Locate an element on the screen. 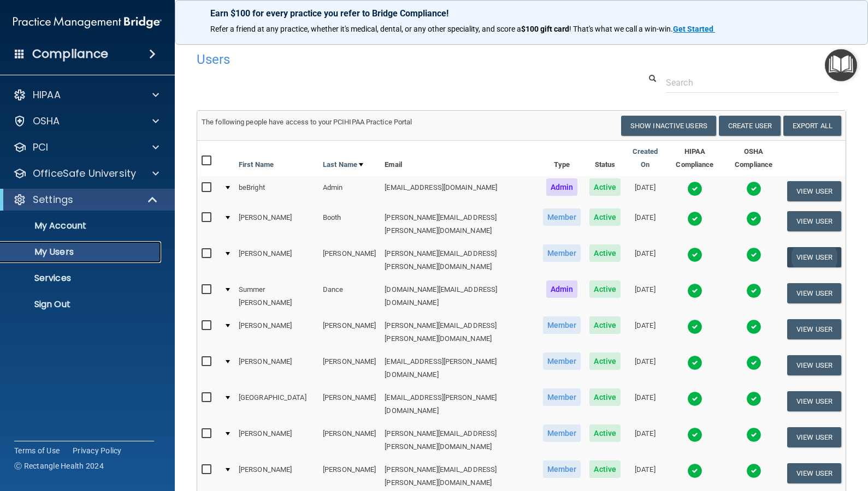 The height and width of the screenshot is (491, 868). p: My Users is located at coordinates (81, 252).